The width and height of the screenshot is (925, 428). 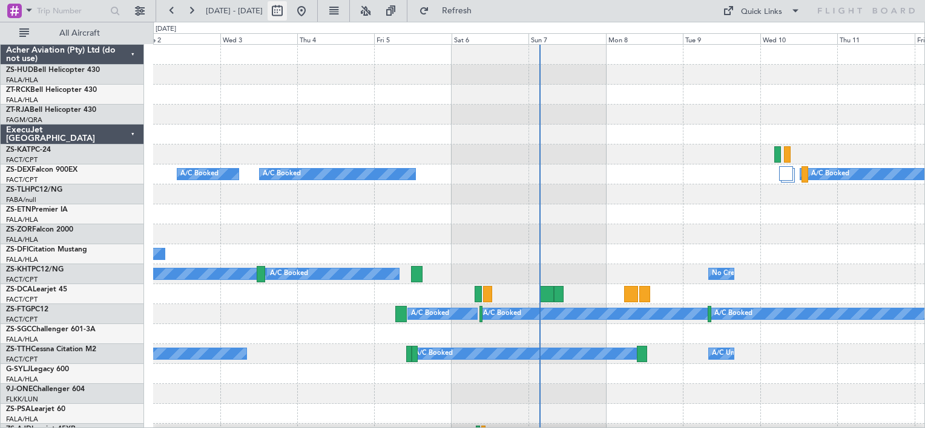 I want to click on a: ZS-TLHPC12/NG, so click(x=34, y=190).